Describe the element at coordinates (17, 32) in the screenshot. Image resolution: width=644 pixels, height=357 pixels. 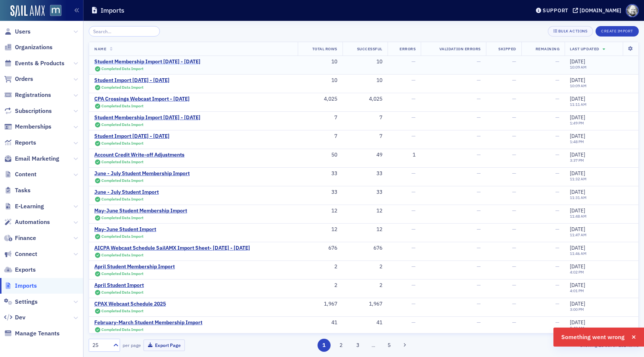
I see `a: Users` at that location.